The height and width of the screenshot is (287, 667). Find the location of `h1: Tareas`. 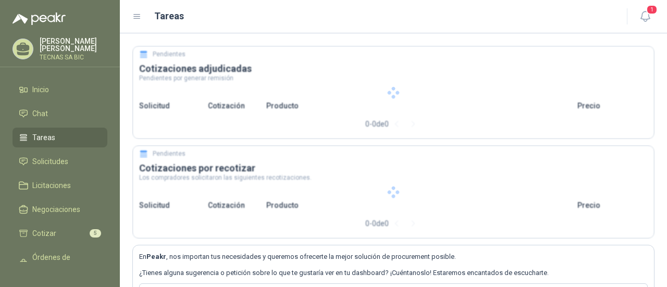

h1: Tareas is located at coordinates (169, 16).